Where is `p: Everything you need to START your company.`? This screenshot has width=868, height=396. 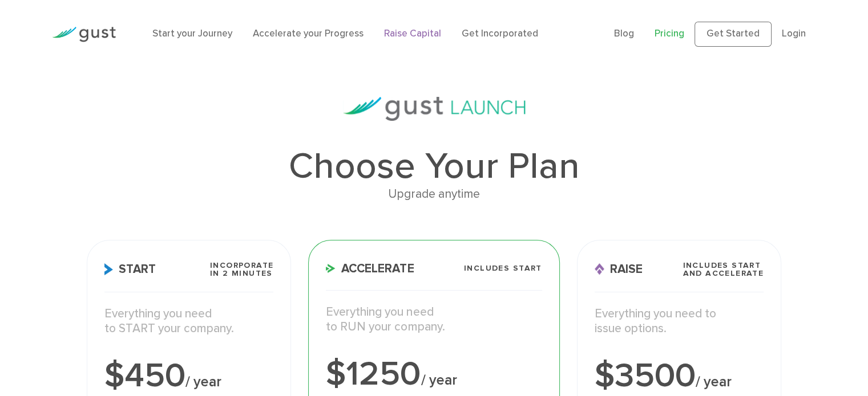
p: Everything you need to START your company. is located at coordinates (189, 322).